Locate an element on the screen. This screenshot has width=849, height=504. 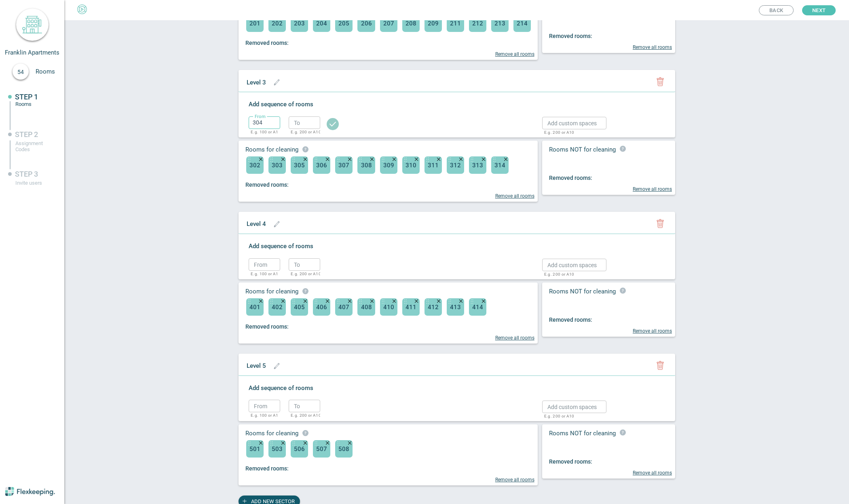
span: 506 is located at coordinates (299, 449).